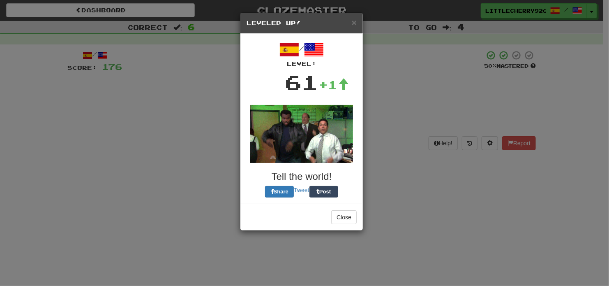  I want to click on button: Share, so click(280, 192).